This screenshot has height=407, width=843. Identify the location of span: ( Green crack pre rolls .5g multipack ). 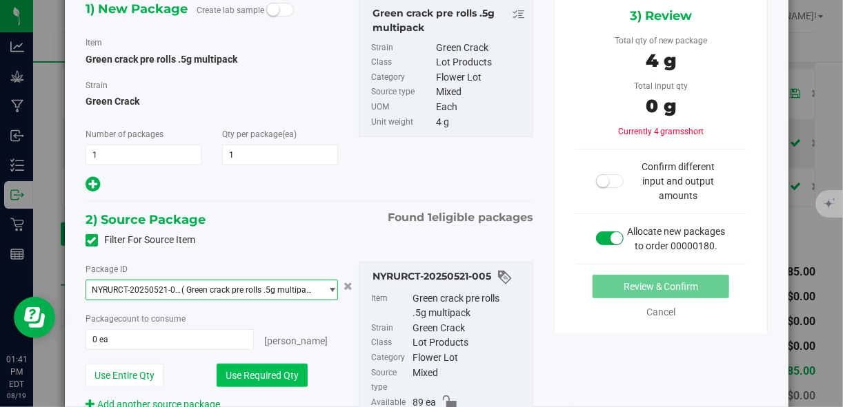
(248, 290).